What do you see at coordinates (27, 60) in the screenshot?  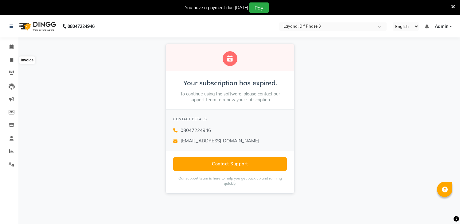 I see `div: Invoice` at bounding box center [27, 60].